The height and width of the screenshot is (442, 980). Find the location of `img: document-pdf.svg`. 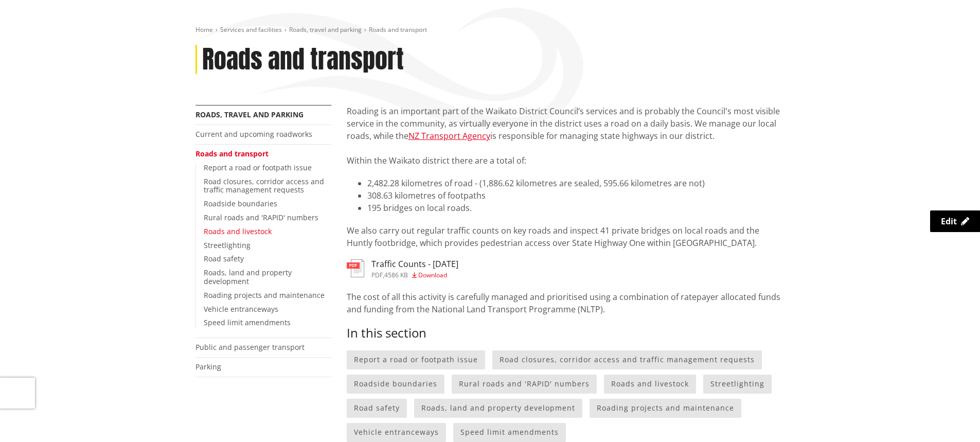

img: document-pdf.svg is located at coordinates (356, 268).